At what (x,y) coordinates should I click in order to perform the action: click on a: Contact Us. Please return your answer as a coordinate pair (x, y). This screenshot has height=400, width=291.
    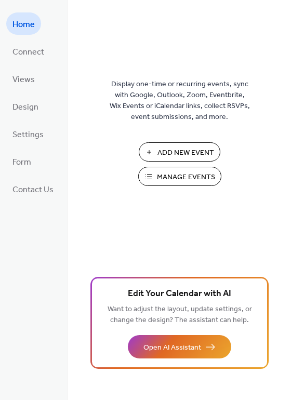
    Looking at the image, I should click on (33, 188).